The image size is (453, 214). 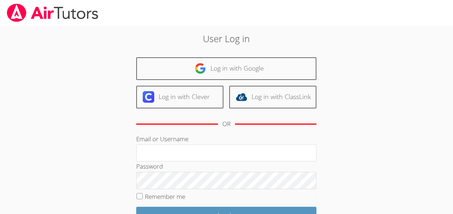 What do you see at coordinates (242, 97) in the screenshot?
I see `img: classlink-logo-d6bb404cc1216ec64c9a2012d9dc4662098be43eaf13dc465df04b49fa7ab582.svg` at bounding box center [242, 97].